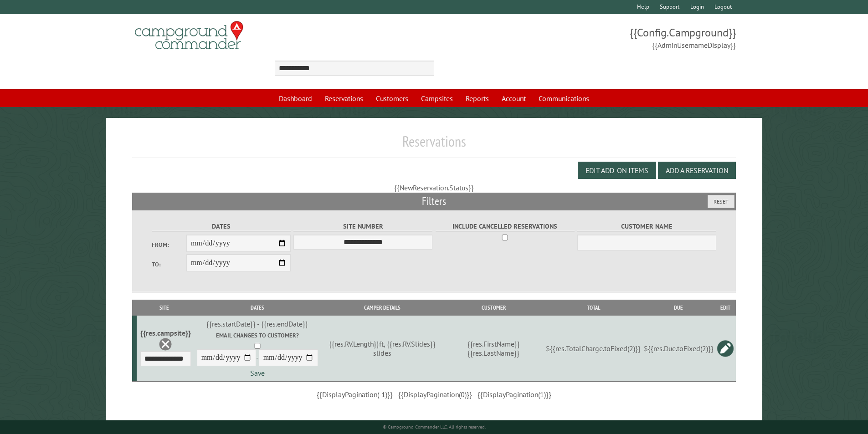  Describe the element at coordinates (383, 349) in the screenshot. I see `td: {{res.RV.Length}}ft, {{res.RV.Slides}} slides` at that location.